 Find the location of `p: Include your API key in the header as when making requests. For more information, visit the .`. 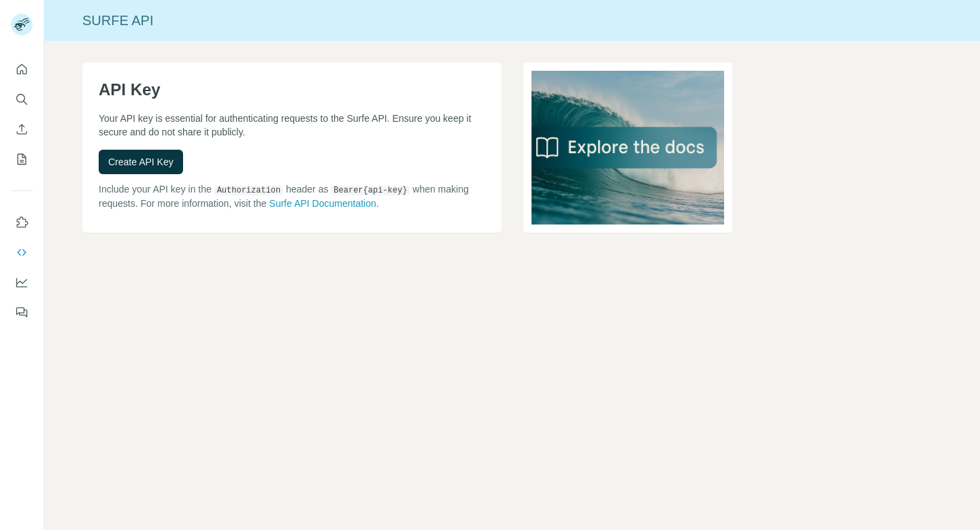

p: Include your API key in the header as when making requests. For more information, visit the . is located at coordinates (292, 195).